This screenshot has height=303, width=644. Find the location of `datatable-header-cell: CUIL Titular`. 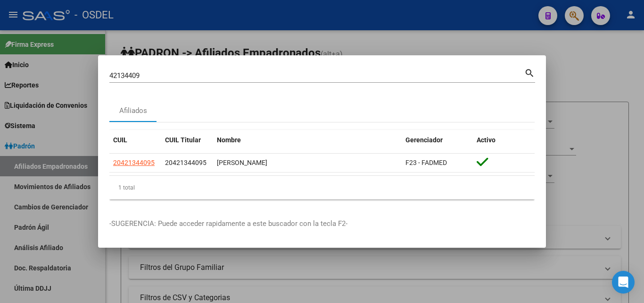

datatable-header-cell: CUIL Titular is located at coordinates (187, 140).